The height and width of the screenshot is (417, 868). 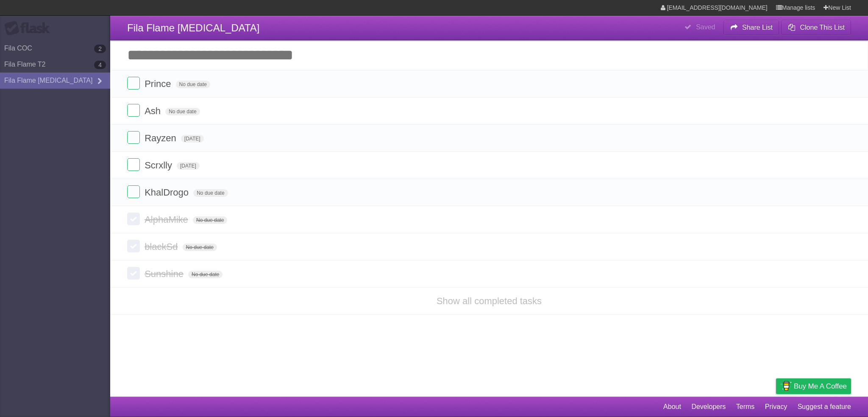 What do you see at coordinates (785, 386) in the screenshot?
I see `img: Buy me a coffee` at bounding box center [785, 386].